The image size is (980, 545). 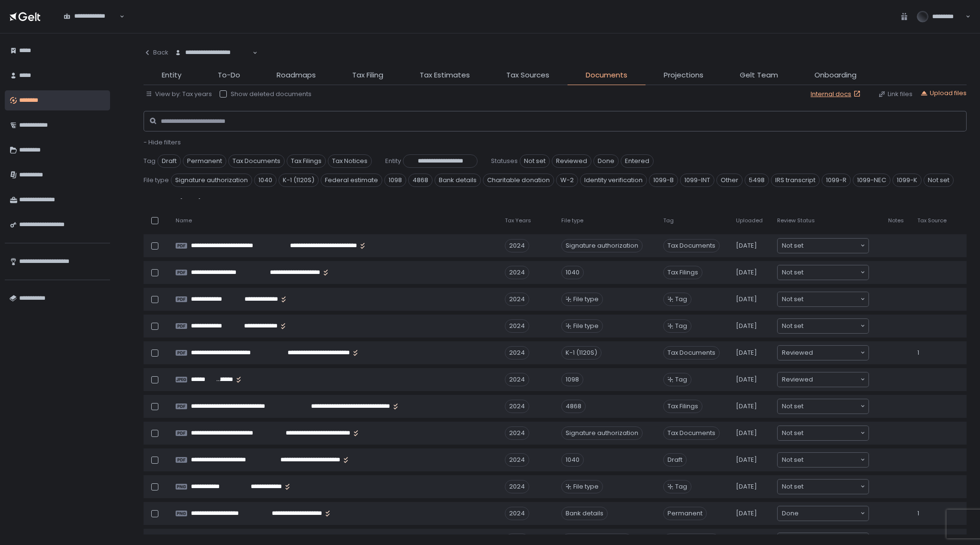 What do you see at coordinates (528, 75) in the screenshot?
I see `span: Tax Sources` at bounding box center [528, 75].